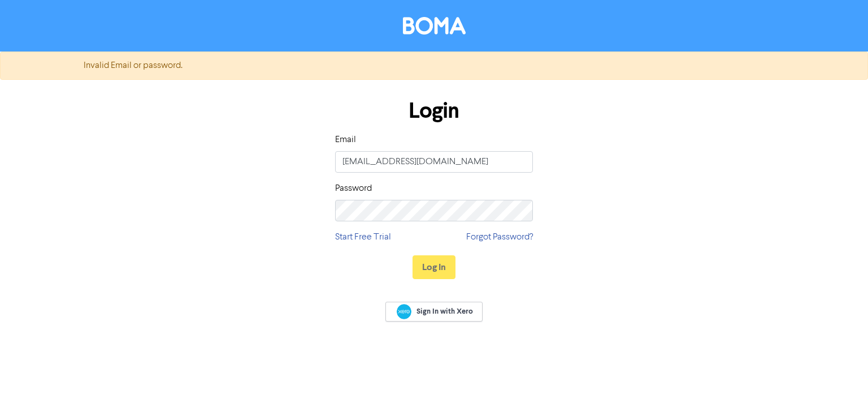  What do you see at coordinates (434, 267) in the screenshot?
I see `button: Log In` at bounding box center [434, 267].